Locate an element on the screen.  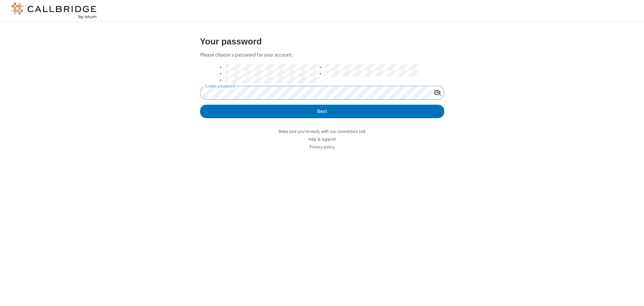
p: Please choose a password for your account. is located at coordinates (322, 55).